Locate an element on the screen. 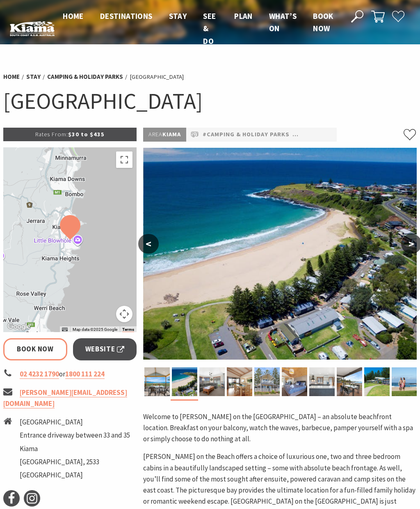  p: $30 to $435 is located at coordinates (70, 134).